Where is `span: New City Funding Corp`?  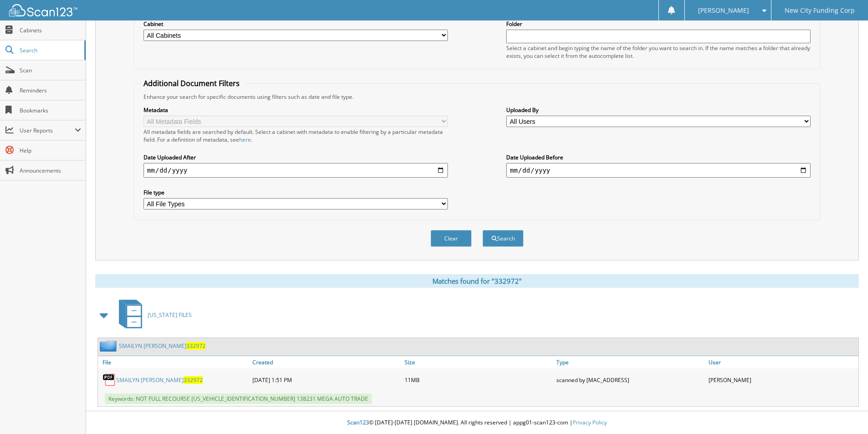 span: New City Funding Corp is located at coordinates (819, 10).